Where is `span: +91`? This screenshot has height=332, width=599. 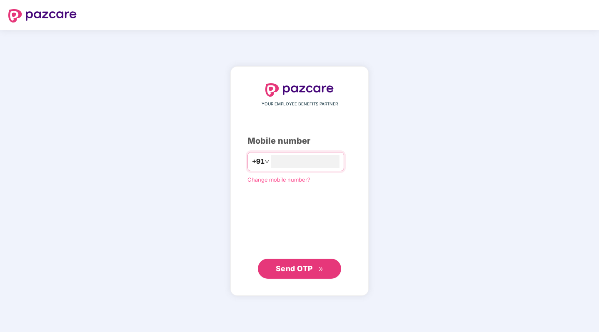 span: +91 is located at coordinates (258, 161).